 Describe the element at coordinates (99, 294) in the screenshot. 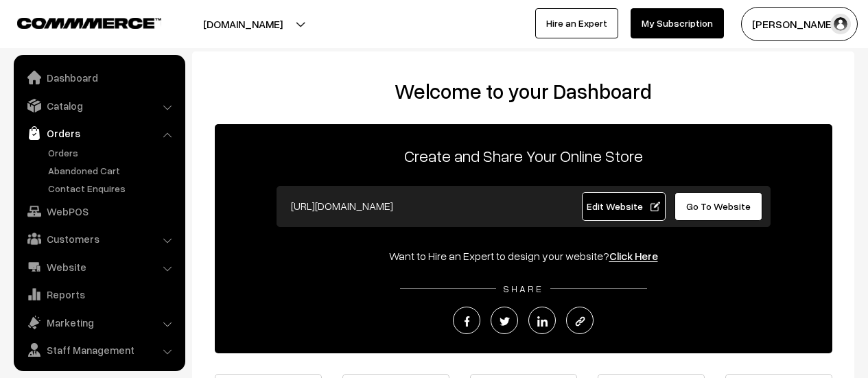

I see `a: Reports` at that location.